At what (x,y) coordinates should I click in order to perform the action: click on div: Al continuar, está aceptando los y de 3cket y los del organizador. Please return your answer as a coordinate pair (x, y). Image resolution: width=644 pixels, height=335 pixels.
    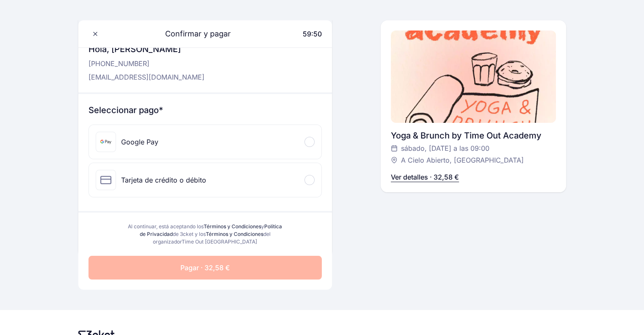
    Looking at the image, I should click on (205, 234).